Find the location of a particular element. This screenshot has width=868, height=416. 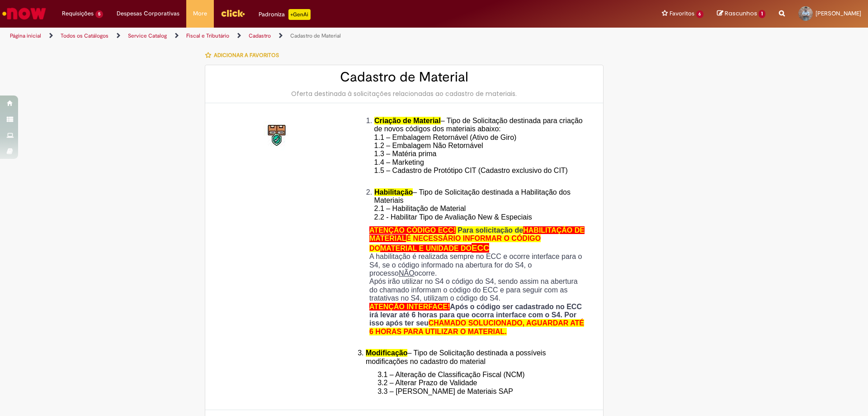

ul: Trilhas de página is located at coordinates (289, 36).